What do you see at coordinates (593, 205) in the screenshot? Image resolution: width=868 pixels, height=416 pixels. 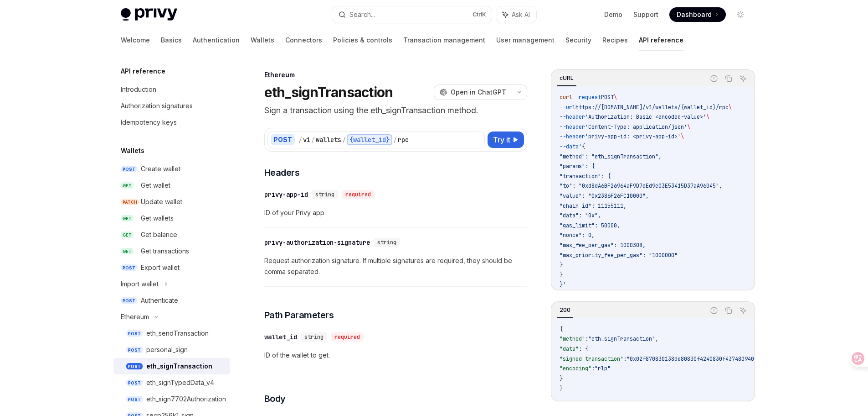 I see `span: "chain_id": 11155111,` at bounding box center [593, 205].